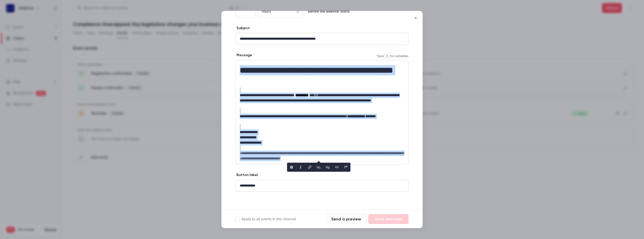 This screenshot has height=239, width=644. What do you see at coordinates (327, 12) in the screenshot?
I see `p: before the webinar starts` at bounding box center [327, 12].